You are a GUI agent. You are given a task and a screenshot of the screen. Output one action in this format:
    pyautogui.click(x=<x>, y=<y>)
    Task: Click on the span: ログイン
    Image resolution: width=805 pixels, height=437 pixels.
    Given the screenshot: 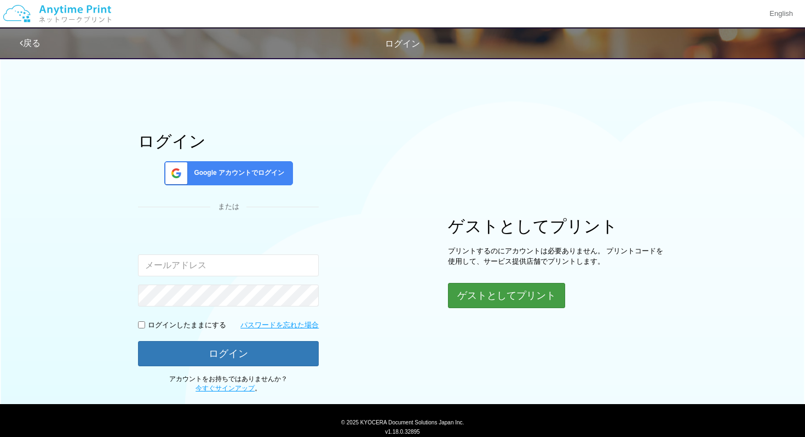 What is the action you would take?
    pyautogui.click(x=403, y=43)
    